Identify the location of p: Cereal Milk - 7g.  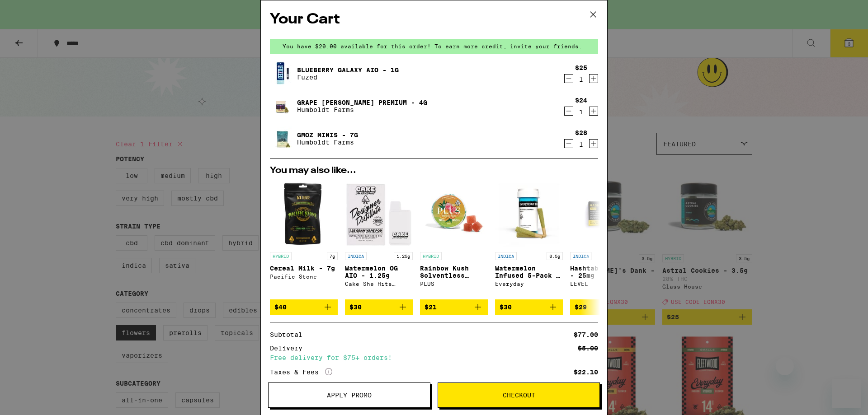
(304, 268).